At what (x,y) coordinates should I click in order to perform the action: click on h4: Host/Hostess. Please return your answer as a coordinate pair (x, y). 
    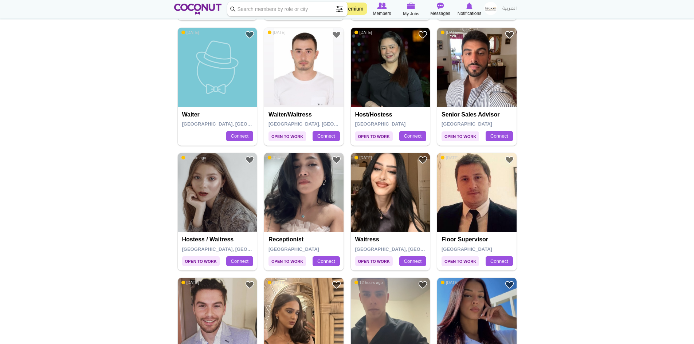
    Looking at the image, I should click on (391, 115).